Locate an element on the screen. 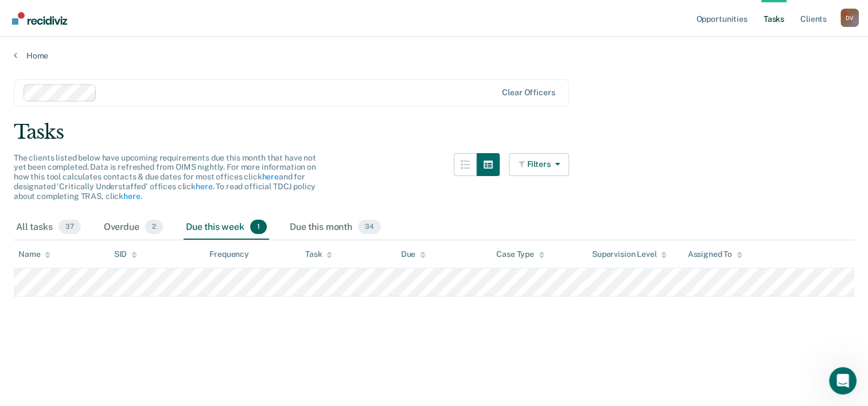 This screenshot has width=868, height=406. div: Due this week1 is located at coordinates (226, 227).